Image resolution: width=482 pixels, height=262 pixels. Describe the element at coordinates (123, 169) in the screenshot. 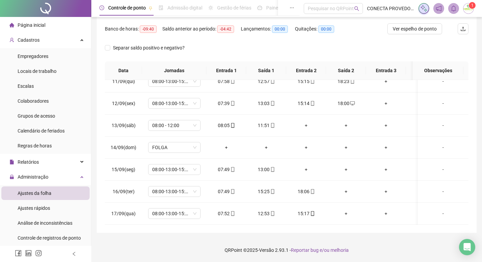

I see `span: 15/09(seg)` at that location.